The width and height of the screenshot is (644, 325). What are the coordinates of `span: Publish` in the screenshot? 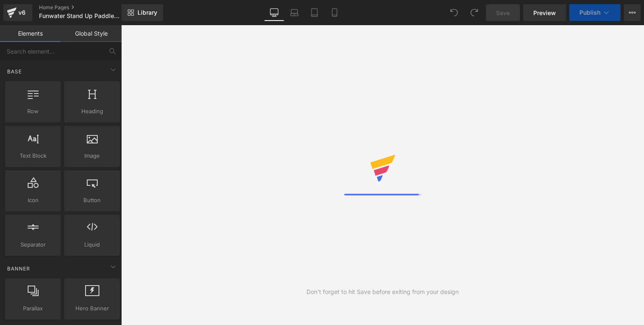 It's located at (590, 12).